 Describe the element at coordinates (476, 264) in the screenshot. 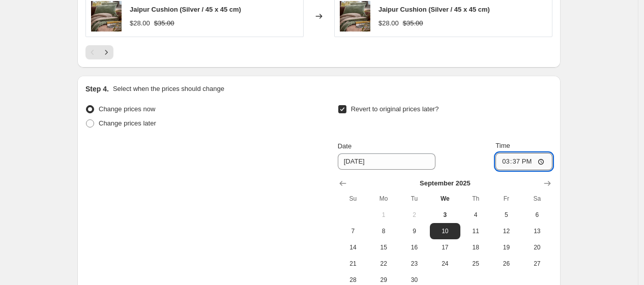

I see `span: 25` at that location.